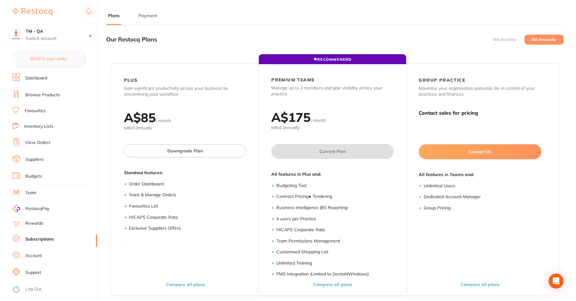  Describe the element at coordinates (54, 290) in the screenshot. I see `button: Log Out` at that location.